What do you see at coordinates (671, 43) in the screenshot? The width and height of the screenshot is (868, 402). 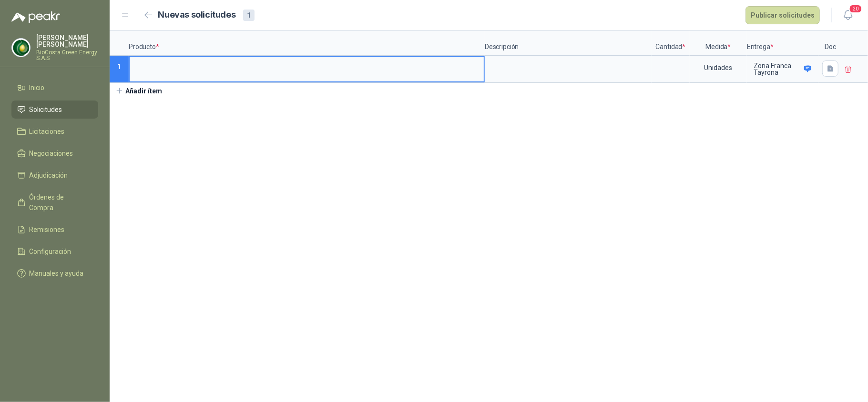 I see `p: Cantidad` at bounding box center [671, 43].